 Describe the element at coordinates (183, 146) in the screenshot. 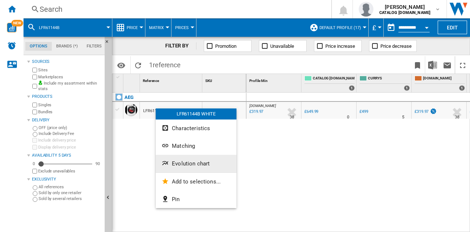

I see `span: Matching` at that location.